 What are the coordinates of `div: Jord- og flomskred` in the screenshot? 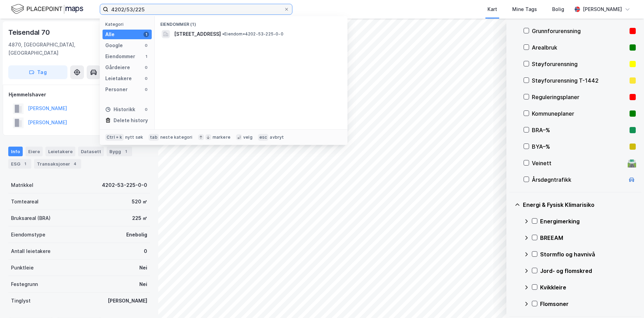 It's located at (588, 271).